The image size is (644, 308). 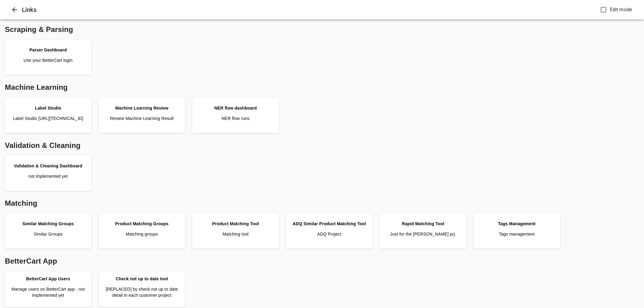 I want to click on div: Machine Learning, so click(x=322, y=87).